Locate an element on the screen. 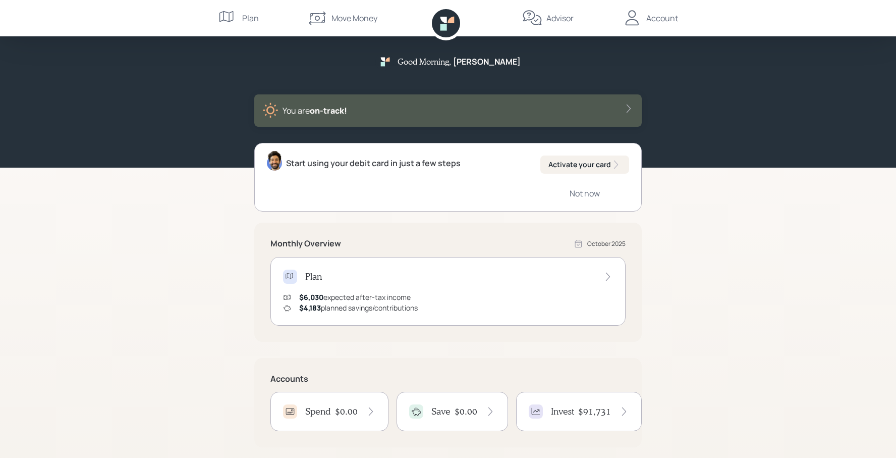 The width and height of the screenshot is (896, 458). h4: Spend is located at coordinates (318, 411).